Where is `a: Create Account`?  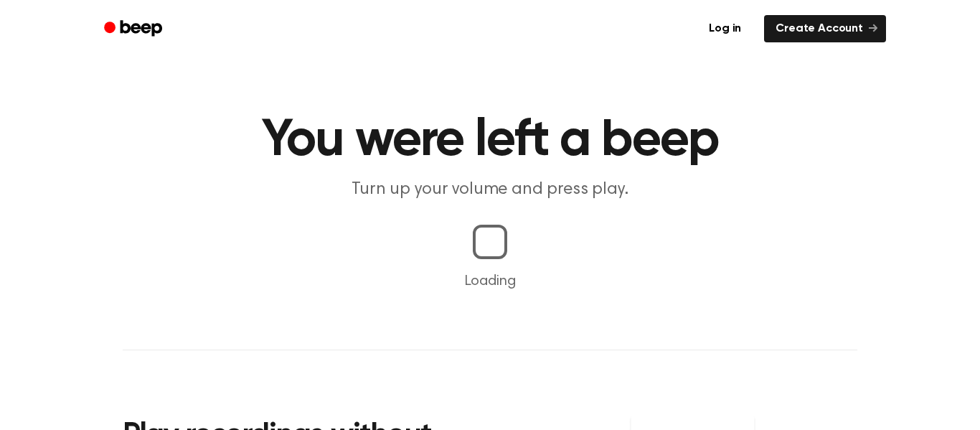 a: Create Account is located at coordinates (825, 28).